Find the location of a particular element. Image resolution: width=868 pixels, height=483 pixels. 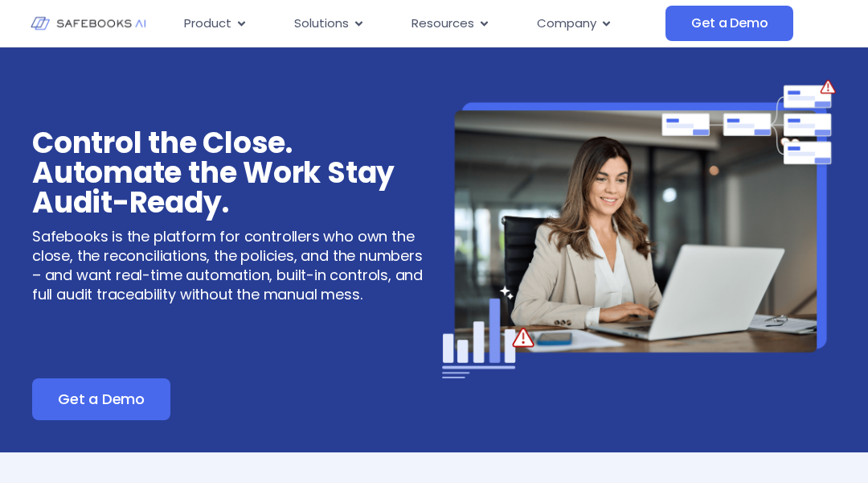

span: Product is located at coordinates (208, 23).